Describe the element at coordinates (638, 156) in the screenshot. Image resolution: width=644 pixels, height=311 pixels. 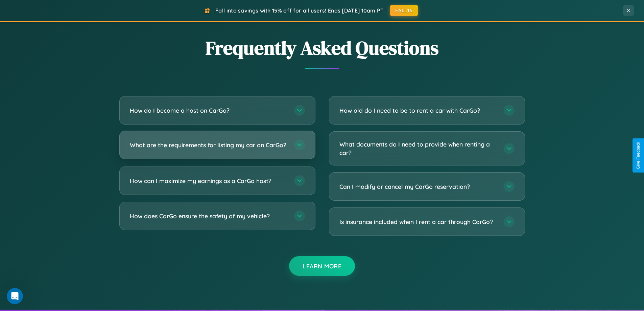
I see `div: Give Feedback` at that location.